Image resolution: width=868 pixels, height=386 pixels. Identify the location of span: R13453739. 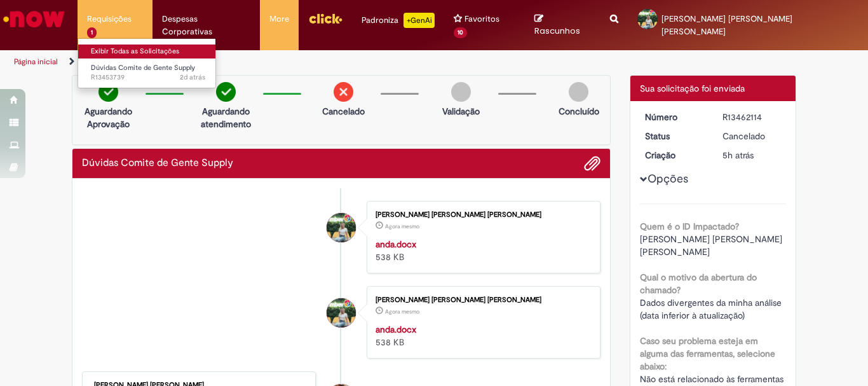
(148, 78).